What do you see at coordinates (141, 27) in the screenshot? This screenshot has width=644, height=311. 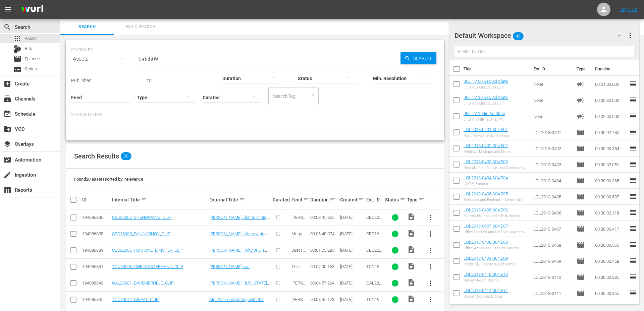 I see `span: Bulk Search` at bounding box center [141, 27].